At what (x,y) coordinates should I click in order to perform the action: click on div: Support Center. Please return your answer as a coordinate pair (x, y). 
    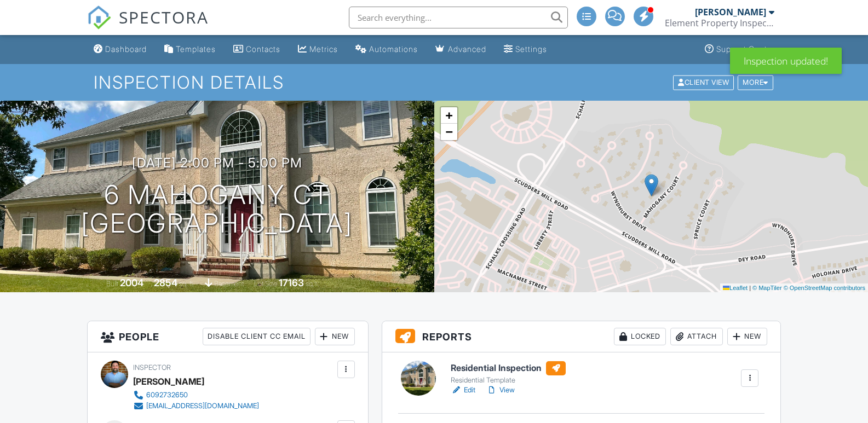
    Looking at the image, I should click on (745, 49).